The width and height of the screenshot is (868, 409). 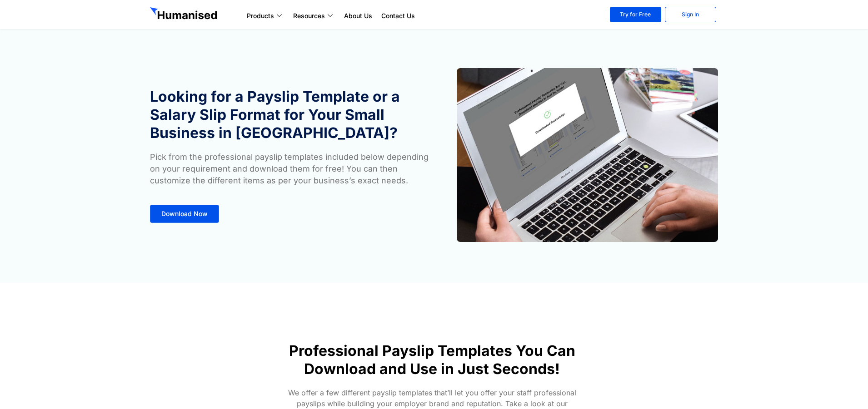 I want to click on a: Contact Us, so click(x=398, y=16).